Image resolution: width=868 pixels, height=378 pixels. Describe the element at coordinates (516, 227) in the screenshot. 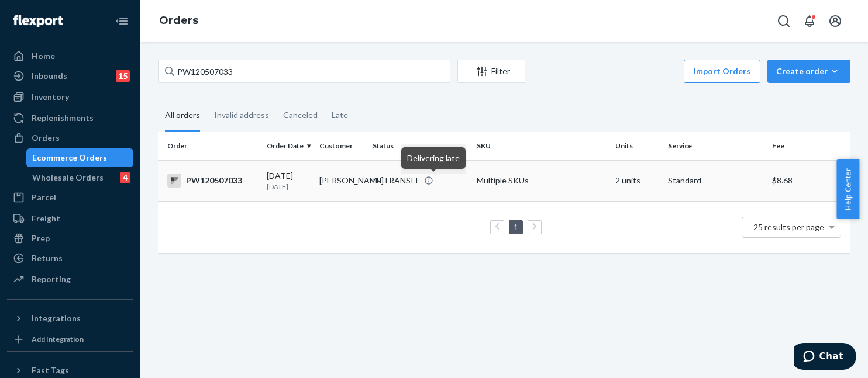

I see `a: Page 1 is your current page` at that location.